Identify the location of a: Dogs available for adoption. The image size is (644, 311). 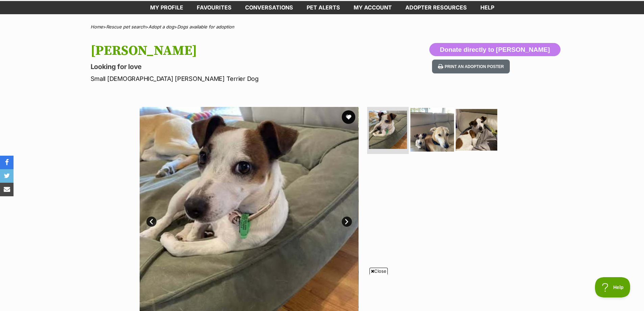
(206, 27).